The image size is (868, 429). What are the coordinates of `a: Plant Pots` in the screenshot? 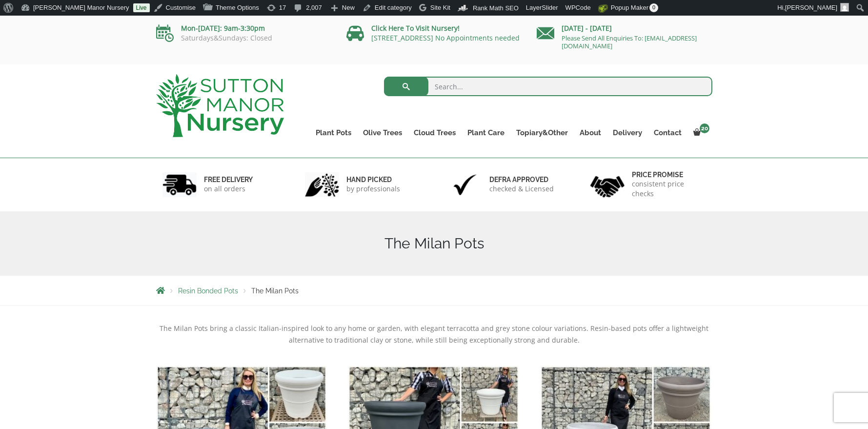 It's located at (333, 133).